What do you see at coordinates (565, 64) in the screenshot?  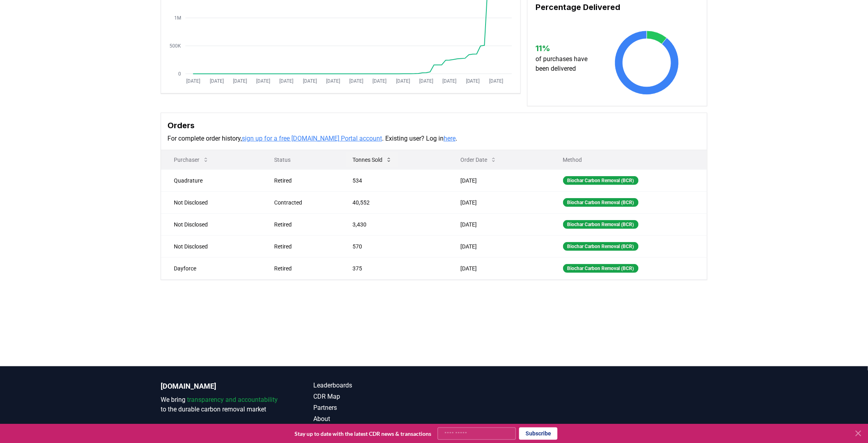 I see `p: of purchases have been delivered` at bounding box center [565, 64].